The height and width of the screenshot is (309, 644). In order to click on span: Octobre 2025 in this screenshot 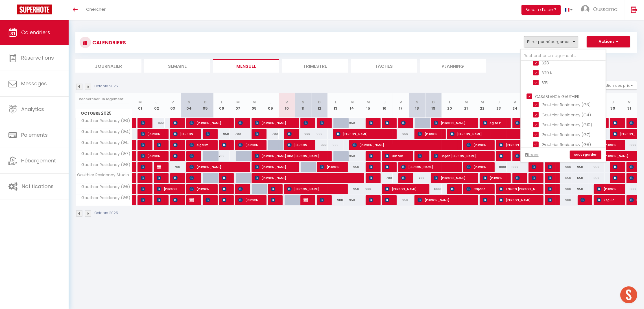, I will do `click(103, 113)`.